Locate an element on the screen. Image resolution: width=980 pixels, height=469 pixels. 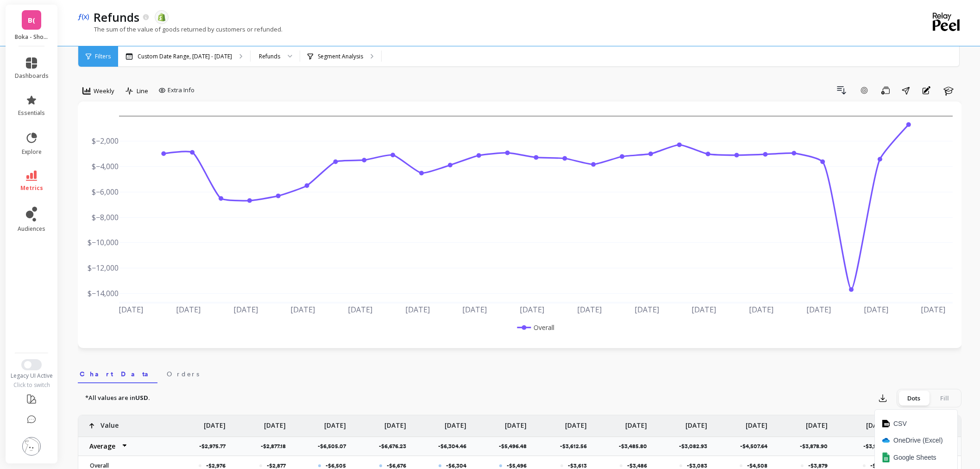
span: Extra Info is located at coordinates (181, 90).